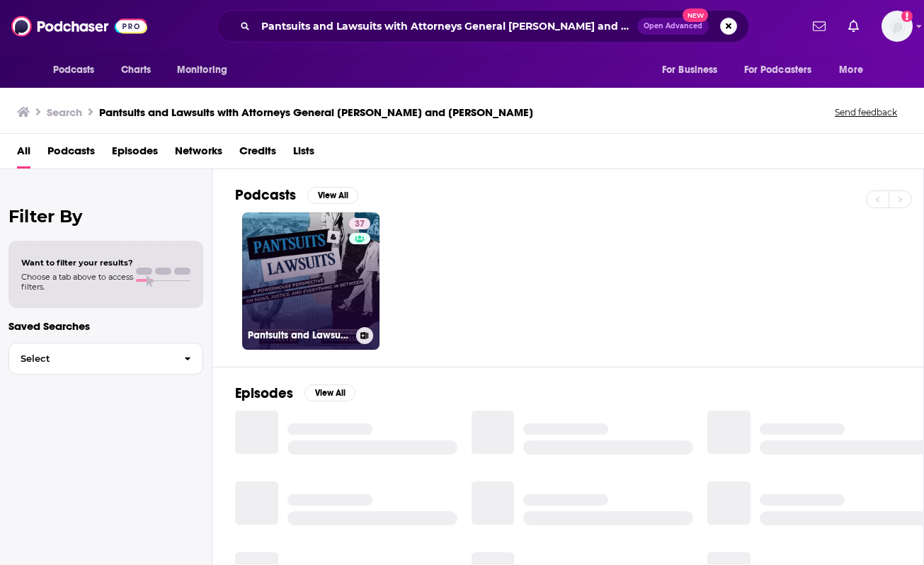  Describe the element at coordinates (483, 26) in the screenshot. I see `div: Search podcasts, credits, & more...` at that location.